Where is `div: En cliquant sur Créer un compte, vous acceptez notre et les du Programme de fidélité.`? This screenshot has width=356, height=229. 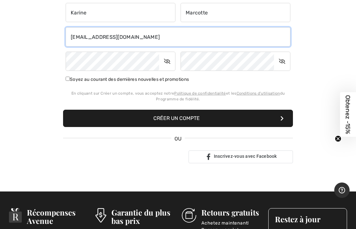 div: En cliquant sur Créer un compte, vous acceptez notre et les du Programme de fidélité. is located at coordinates (178, 96).